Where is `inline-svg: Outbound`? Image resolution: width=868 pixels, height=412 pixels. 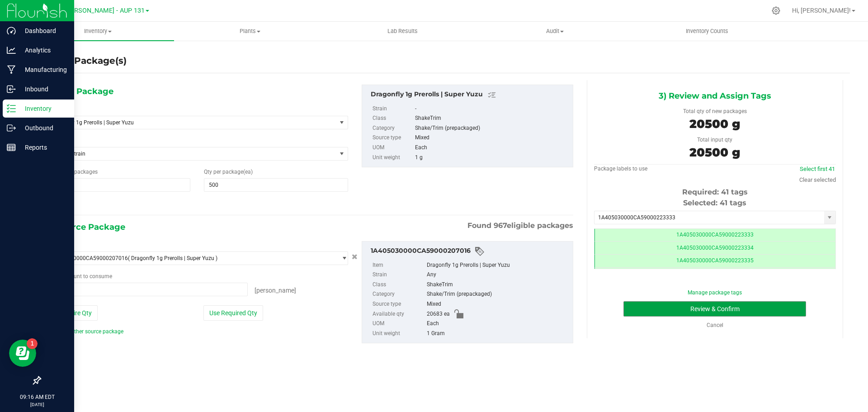
inline-svg: Outbound is located at coordinates (12, 128).